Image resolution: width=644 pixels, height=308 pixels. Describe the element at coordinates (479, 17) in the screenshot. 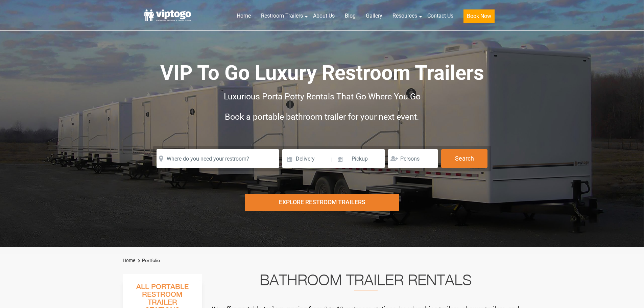

I see `a: Book Now` at that location.